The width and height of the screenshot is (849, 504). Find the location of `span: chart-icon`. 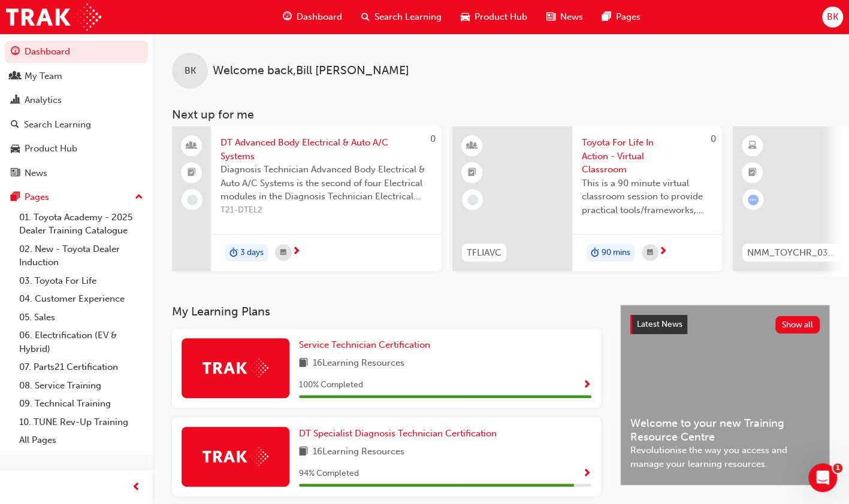

span: chart-icon is located at coordinates (15, 100).